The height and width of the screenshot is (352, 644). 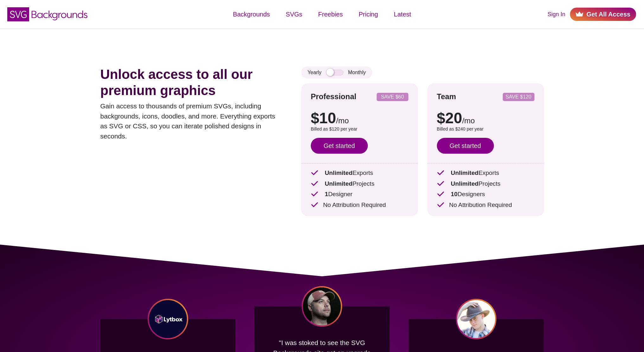 I want to click on strong: 10, so click(x=454, y=194).